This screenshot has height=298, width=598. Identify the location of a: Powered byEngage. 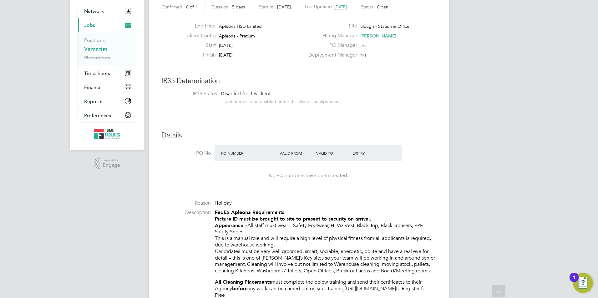
(107, 164).